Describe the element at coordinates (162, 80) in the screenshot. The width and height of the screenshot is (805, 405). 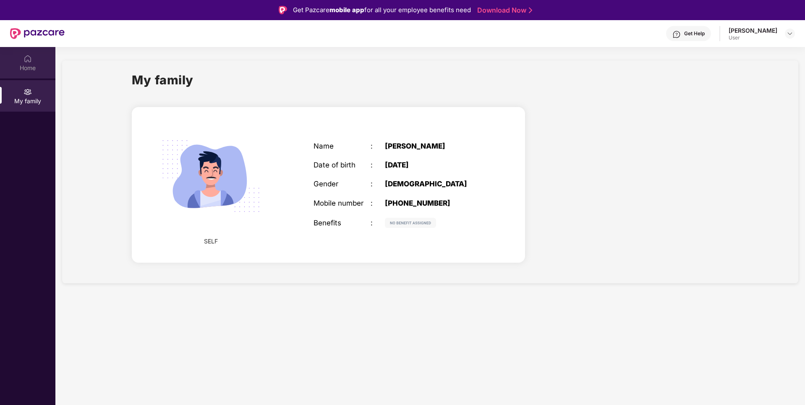
I see `h1: My family` at that location.